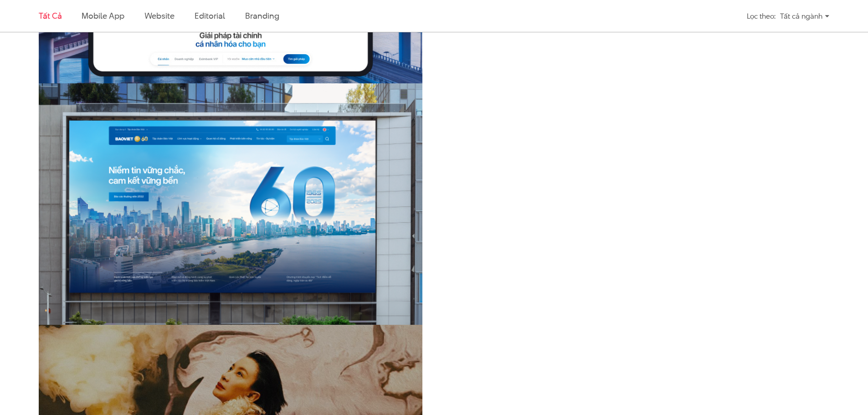 Image resolution: width=868 pixels, height=415 pixels. What do you see at coordinates (761, 16) in the screenshot?
I see `div: Lọc theo:` at bounding box center [761, 16].